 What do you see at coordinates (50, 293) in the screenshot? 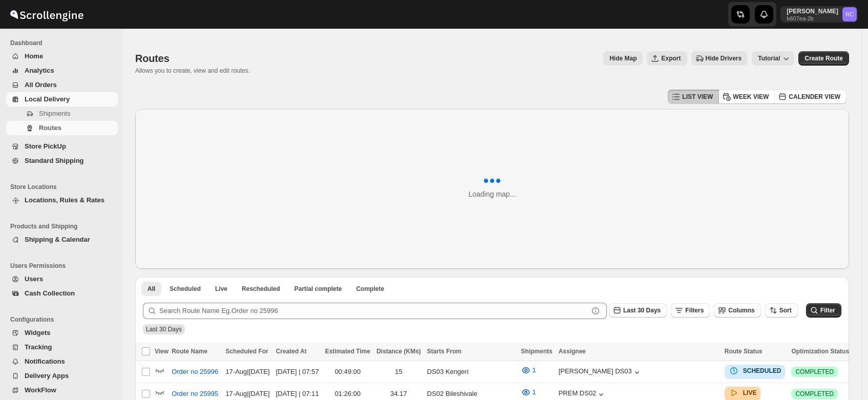
I see `span: Cash Collection` at bounding box center [50, 293].